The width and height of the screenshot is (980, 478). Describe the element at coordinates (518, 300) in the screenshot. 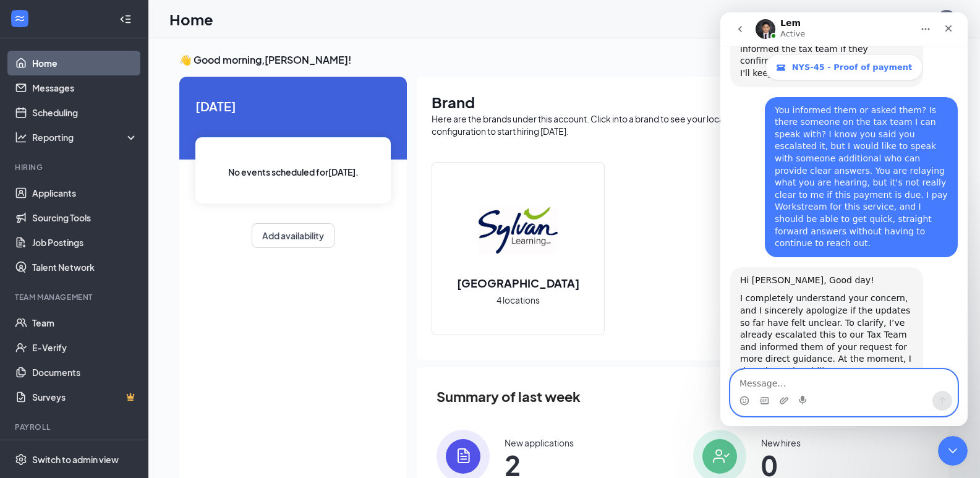

I see `span: 4 locations` at that location.